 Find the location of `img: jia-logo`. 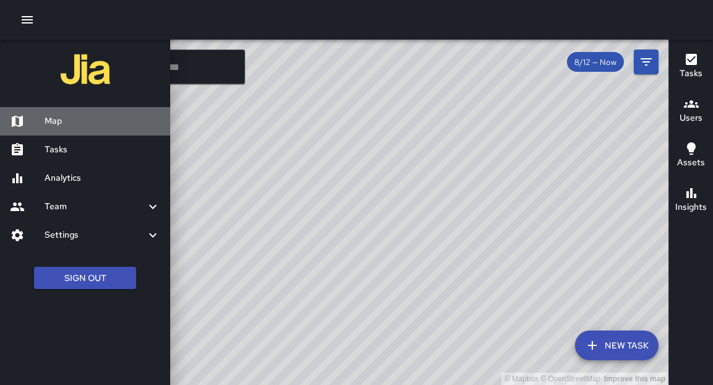

img: jia-logo is located at coordinates (85, 69).